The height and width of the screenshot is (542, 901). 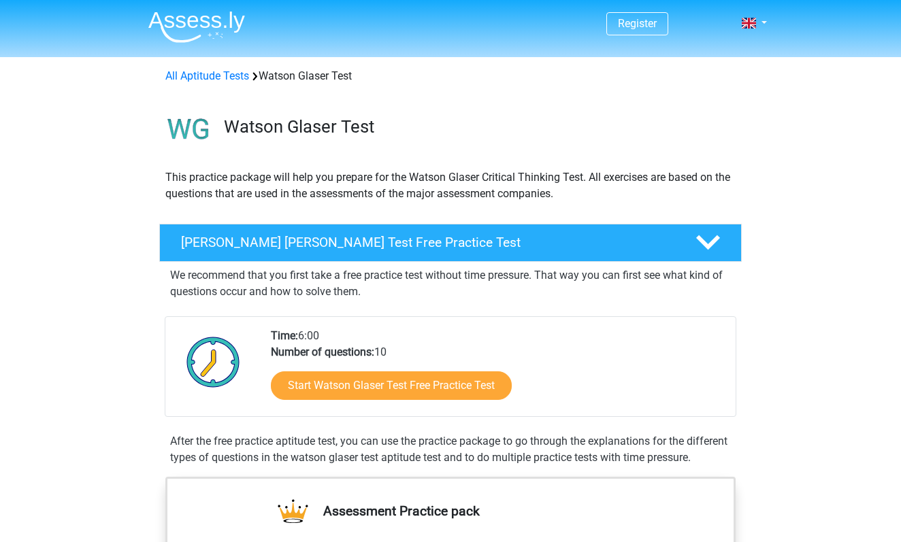 I want to click on a: Register, so click(x=637, y=23).